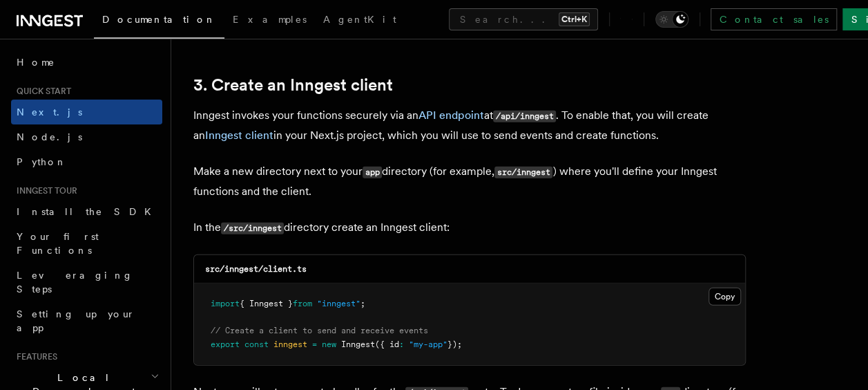 Image resolution: width=868 pixels, height=390 pixels. I want to click on a: Home, so click(86, 62).